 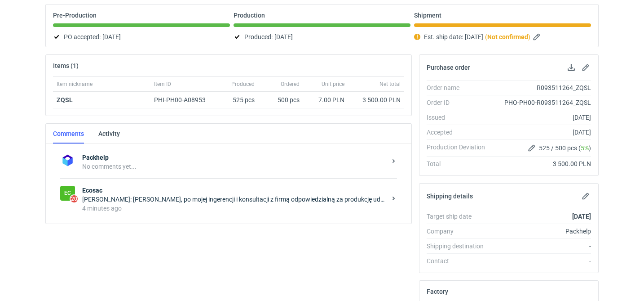 What do you see at coordinates (322, 37) in the screenshot?
I see `div: Produced:` at bounding box center [322, 37].